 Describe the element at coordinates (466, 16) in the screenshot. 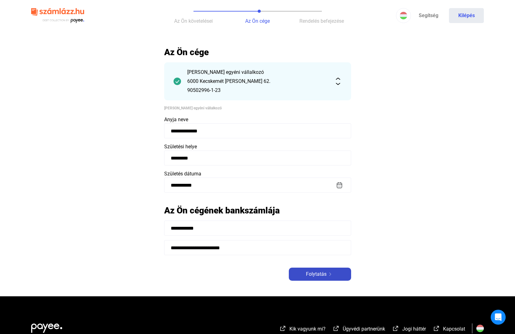

I see `button: Kilépés` at that location.